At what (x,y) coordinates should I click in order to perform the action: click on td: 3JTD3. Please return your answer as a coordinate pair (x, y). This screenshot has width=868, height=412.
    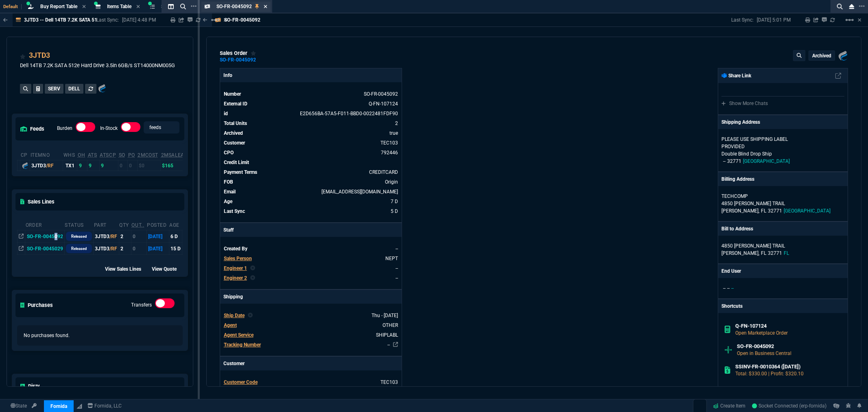
    Looking at the image, I should click on (107, 249).